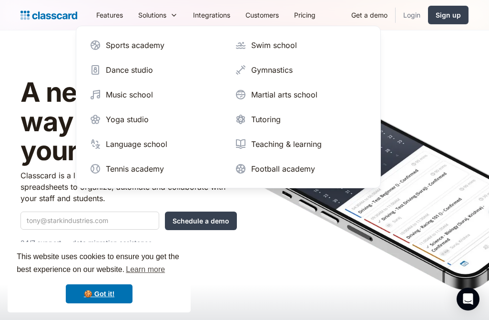 Image resolution: width=489 pixels, height=320 pixels. Describe the element at coordinates (228, 107) in the screenshot. I see `nav: Solutions` at that location.